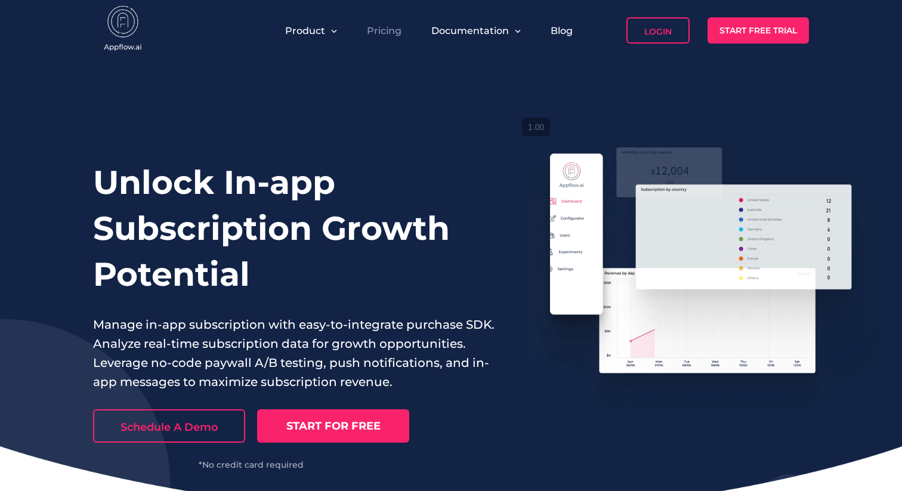 Image resolution: width=902 pixels, height=491 pixels. I want to click on span: Documentation, so click(470, 30).